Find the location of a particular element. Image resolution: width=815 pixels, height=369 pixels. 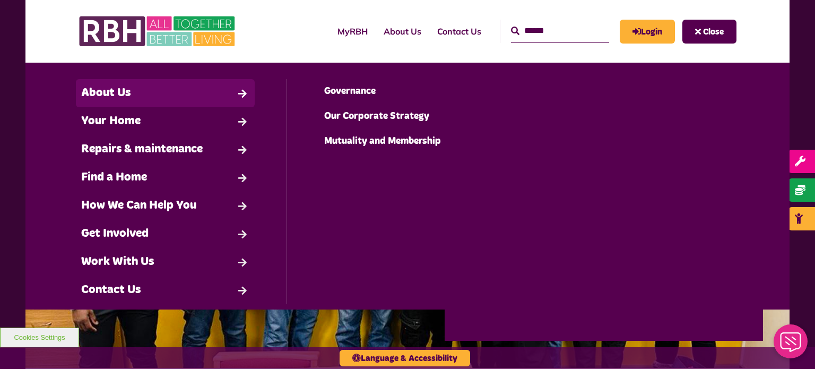

a: Your Home is located at coordinates (165, 121).